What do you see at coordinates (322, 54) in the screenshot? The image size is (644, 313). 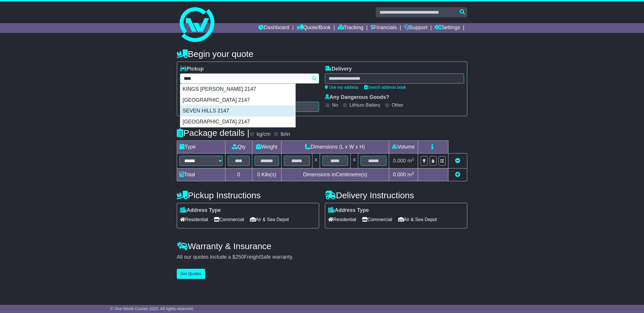 I see `h4: Begin your quote` at bounding box center [322, 54].